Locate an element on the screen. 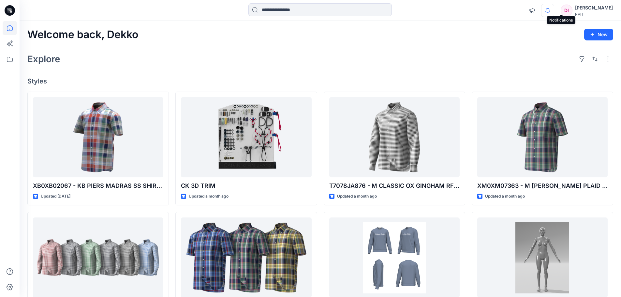  p: T7078JA876 - M CLASSIC OX GINGHAM RF SHIRT - FIT - V02 is located at coordinates (395, 186).